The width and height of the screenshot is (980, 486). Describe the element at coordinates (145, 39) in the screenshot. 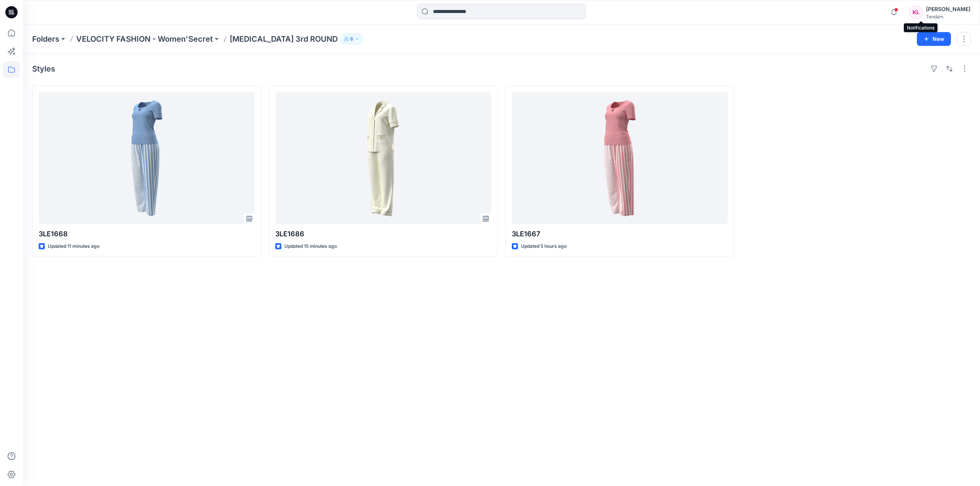

I see `a: VELOCITY FASHION - Women'Secret` at that location.